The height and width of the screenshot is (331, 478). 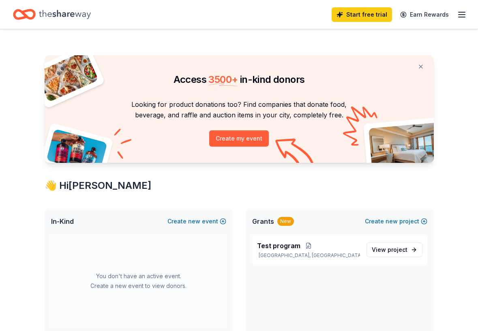 What do you see at coordinates (263, 221) in the screenshot?
I see `span: Grants` at bounding box center [263, 221].